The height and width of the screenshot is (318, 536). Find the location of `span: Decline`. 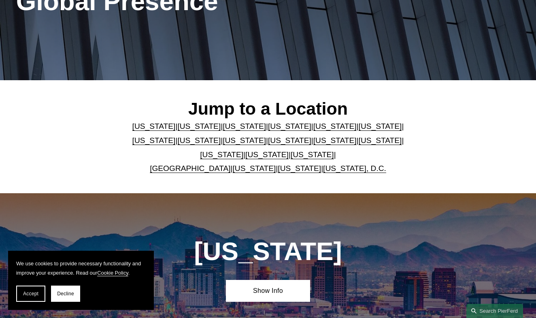

span: Decline is located at coordinates (66, 294).